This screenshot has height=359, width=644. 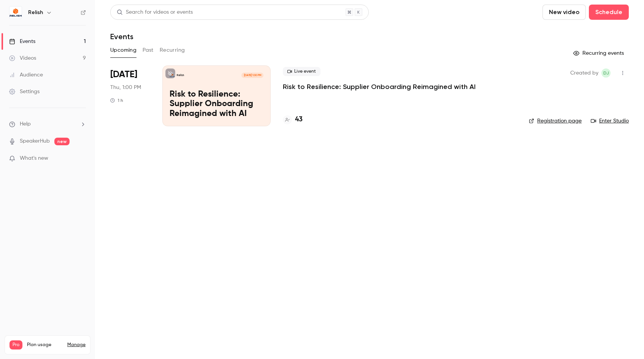 What do you see at coordinates (299, 120) in the screenshot?
I see `h4: 43` at bounding box center [299, 120].